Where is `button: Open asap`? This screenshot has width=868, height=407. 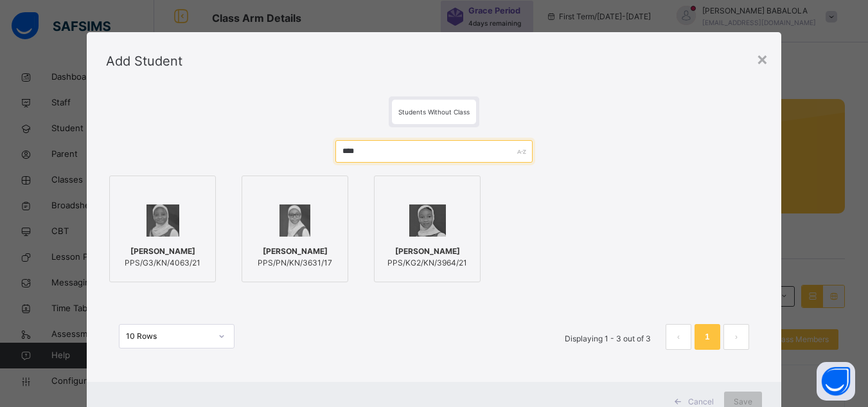 button: Open asap is located at coordinates (836, 381).